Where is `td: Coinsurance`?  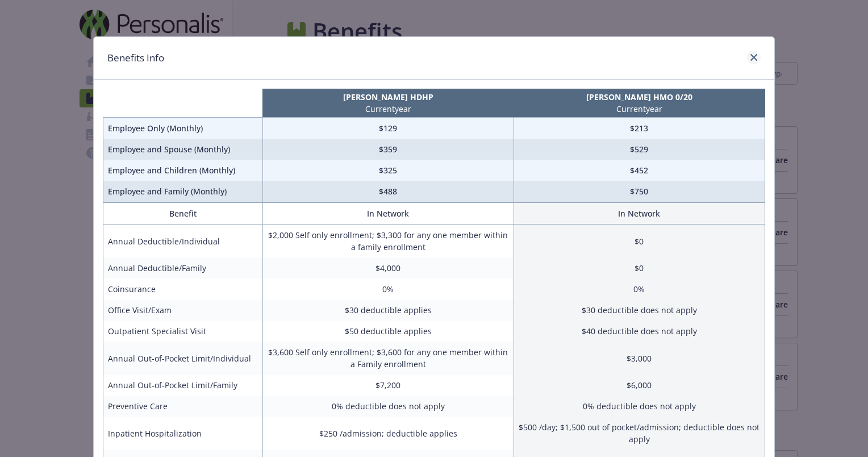 td: Coinsurance is located at coordinates (183, 289).